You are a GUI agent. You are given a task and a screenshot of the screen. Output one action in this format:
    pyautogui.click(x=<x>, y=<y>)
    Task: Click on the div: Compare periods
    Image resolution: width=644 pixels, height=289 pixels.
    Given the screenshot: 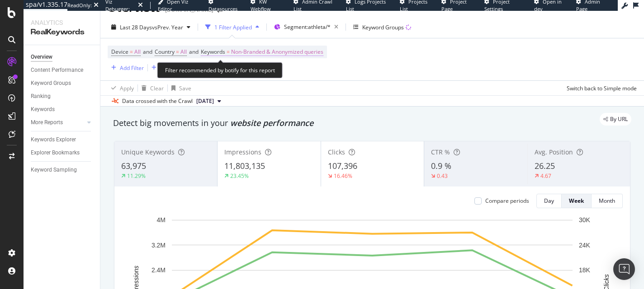 What is the action you would take?
    pyautogui.click(x=507, y=200)
    